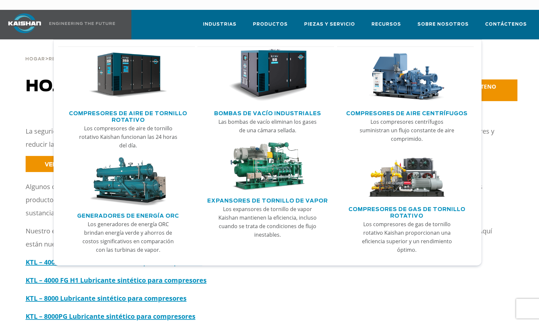 The height and width of the screenshot is (323, 539). Describe the element at coordinates (329, 27) in the screenshot. I see `a: Piezas y servicio` at that location.